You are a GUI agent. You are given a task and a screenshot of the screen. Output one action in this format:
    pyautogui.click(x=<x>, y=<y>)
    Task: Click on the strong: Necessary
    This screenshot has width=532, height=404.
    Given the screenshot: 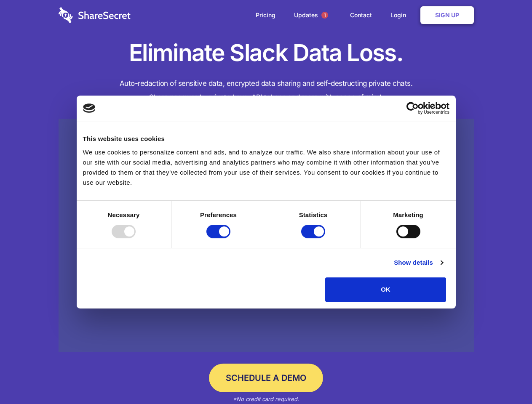 What is the action you would take?
    pyautogui.click(x=124, y=215)
    